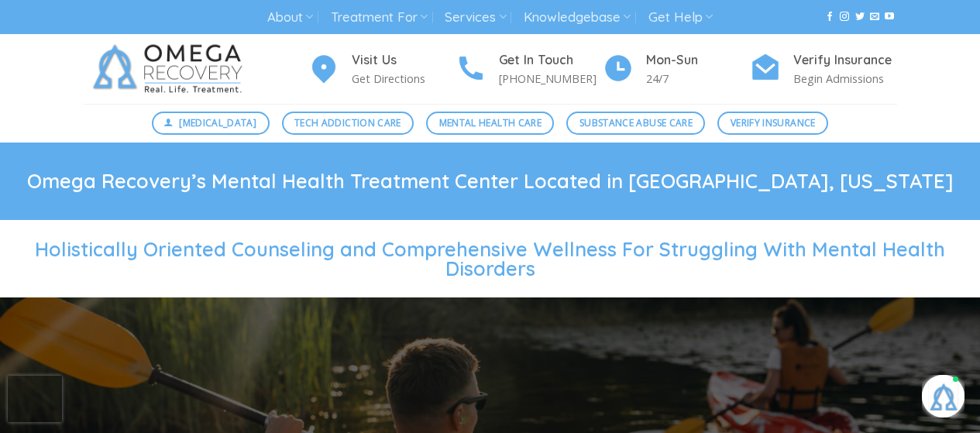  What do you see at coordinates (875, 17) in the screenshot?
I see `a: Send us an email` at bounding box center [875, 17].